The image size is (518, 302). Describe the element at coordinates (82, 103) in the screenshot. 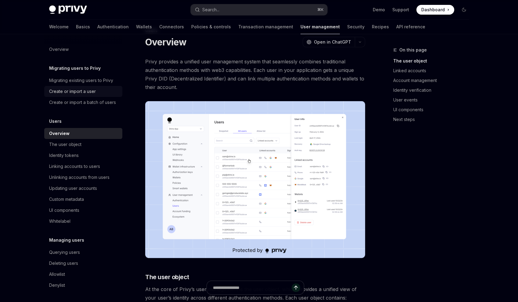

I see `div: Create or import a batch of users` at that location.